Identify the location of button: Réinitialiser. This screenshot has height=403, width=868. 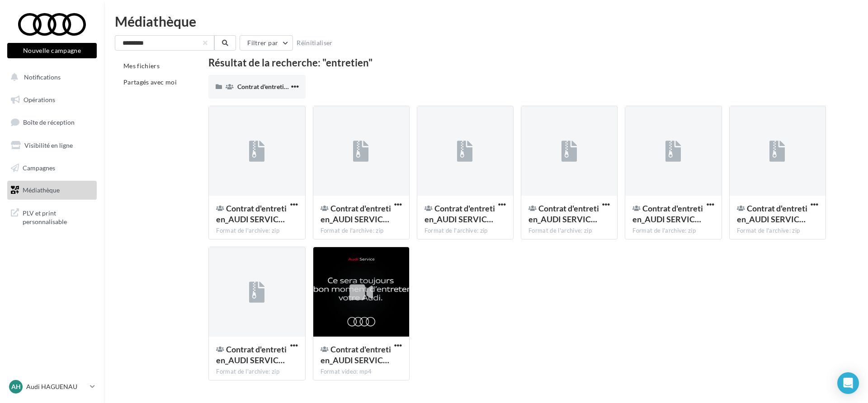
(315, 43).